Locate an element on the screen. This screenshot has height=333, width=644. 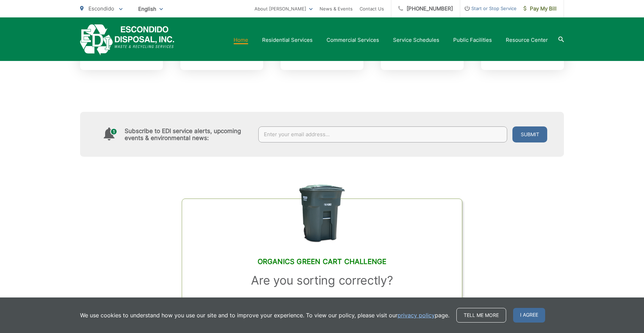
h4: Subscribe to EDI service alerts, upcoming events & environmental news: is located at coordinates (188, 135).